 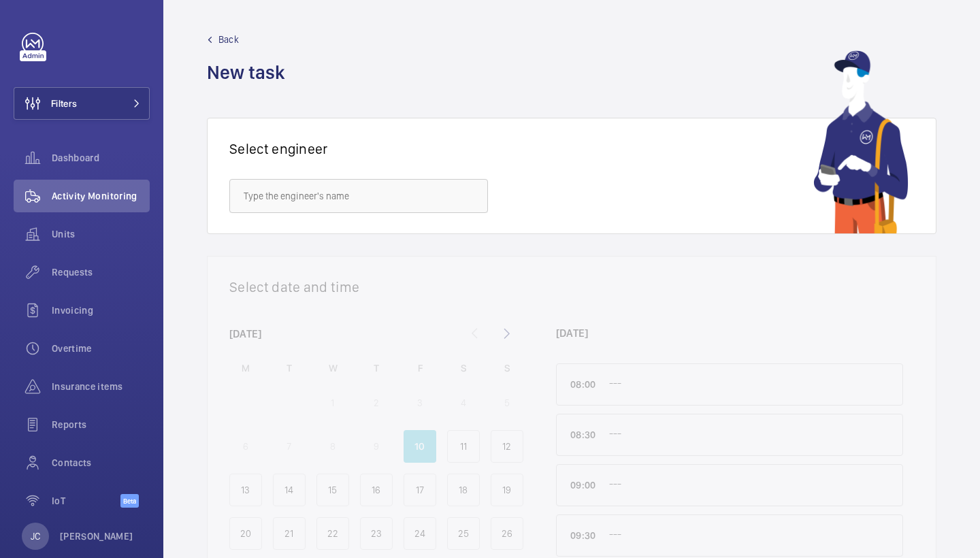 What do you see at coordinates (278, 149) in the screenshot?
I see `h1: Select engineer` at bounding box center [278, 149].